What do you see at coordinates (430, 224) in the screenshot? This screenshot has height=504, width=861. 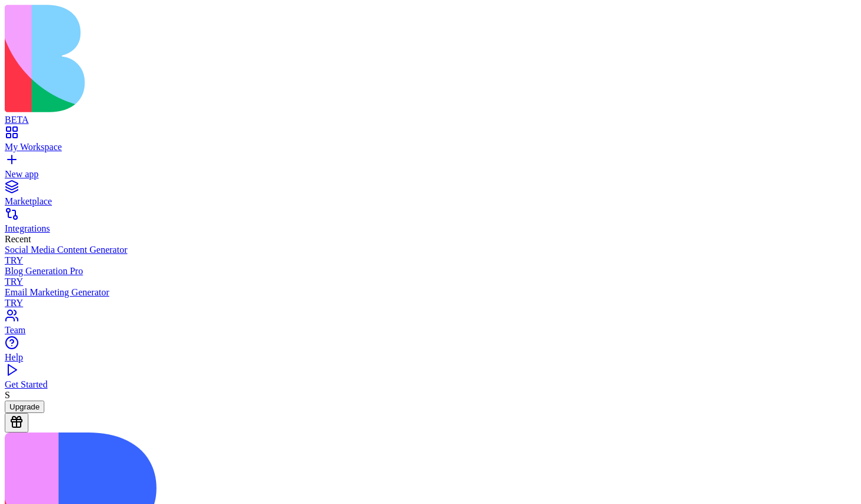 I see `a: Integrations` at bounding box center [430, 224].